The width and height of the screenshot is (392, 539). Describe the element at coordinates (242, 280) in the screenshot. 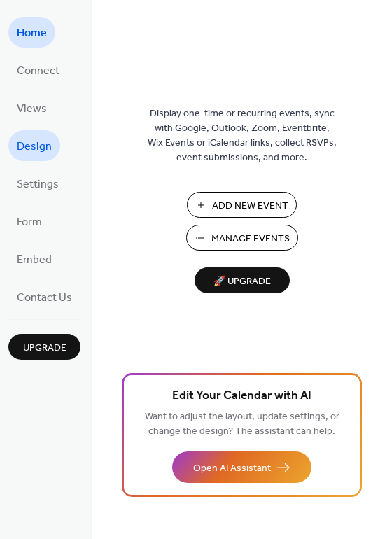

I see `button: 🚀 Upgrade` at that location.